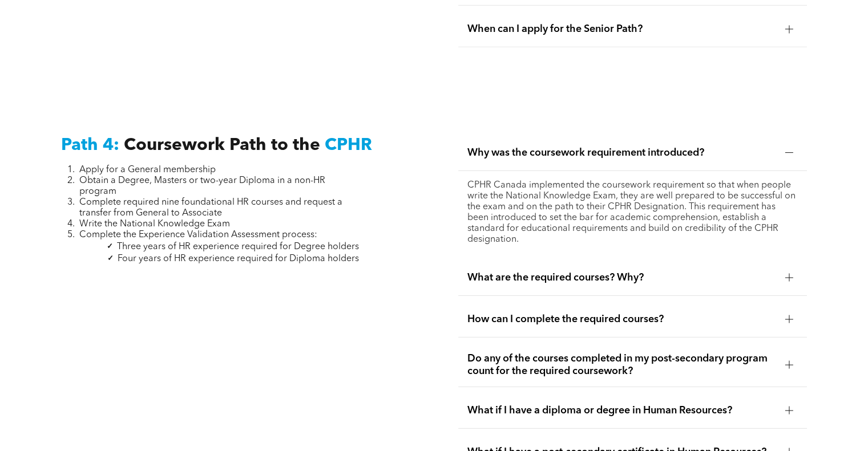 The height and width of the screenshot is (451, 868). I want to click on span: How can I complete the required courses?, so click(622, 319).